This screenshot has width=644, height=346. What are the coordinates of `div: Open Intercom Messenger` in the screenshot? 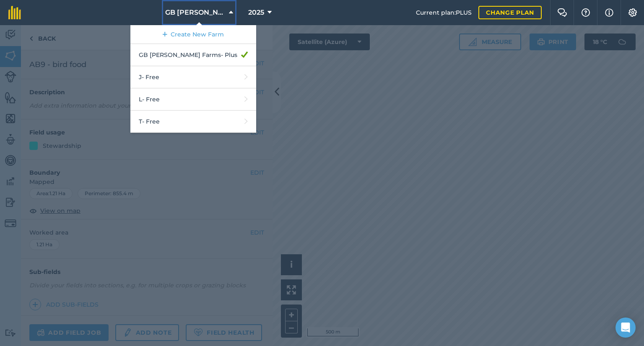 It's located at (626, 328).